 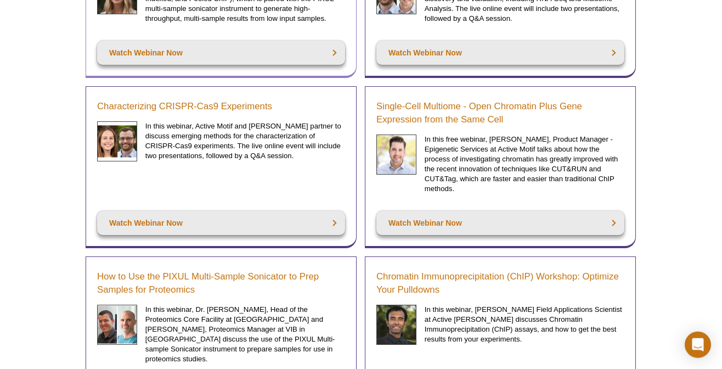 What do you see at coordinates (501, 113) in the screenshot?
I see `a: Single-Cell Multiome - Open Chromatin Plus Gene Expression from the Same Cell` at bounding box center [501, 113].